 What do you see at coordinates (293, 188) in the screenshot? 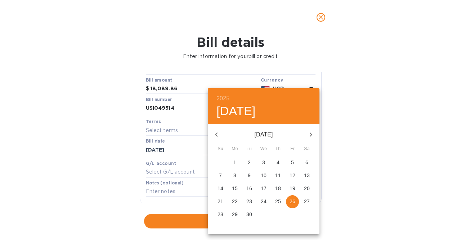
I see `p: 19` at bounding box center [293, 188].